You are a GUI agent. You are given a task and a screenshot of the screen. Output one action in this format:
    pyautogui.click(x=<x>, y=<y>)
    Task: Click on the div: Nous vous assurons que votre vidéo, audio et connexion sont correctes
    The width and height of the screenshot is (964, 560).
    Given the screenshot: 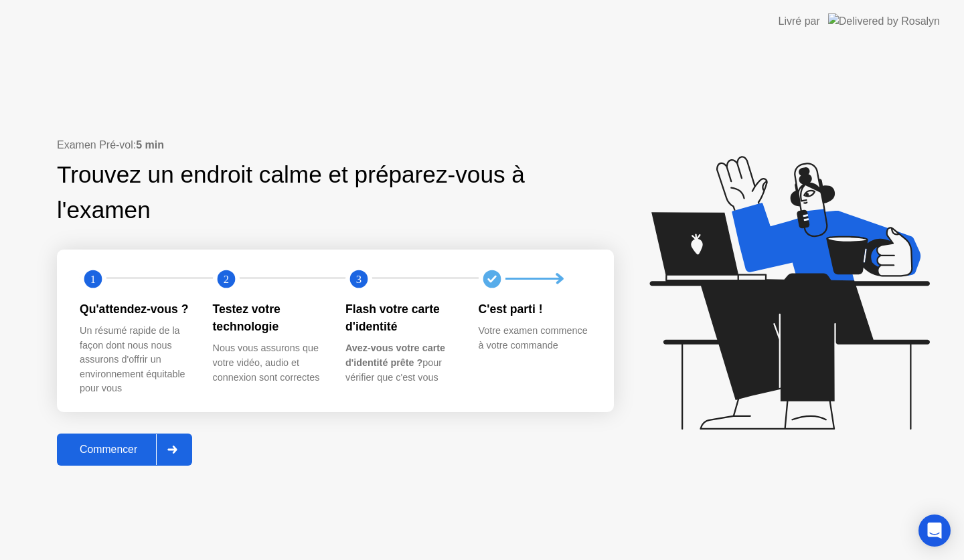 What is the action you would take?
    pyautogui.click(x=268, y=363)
    